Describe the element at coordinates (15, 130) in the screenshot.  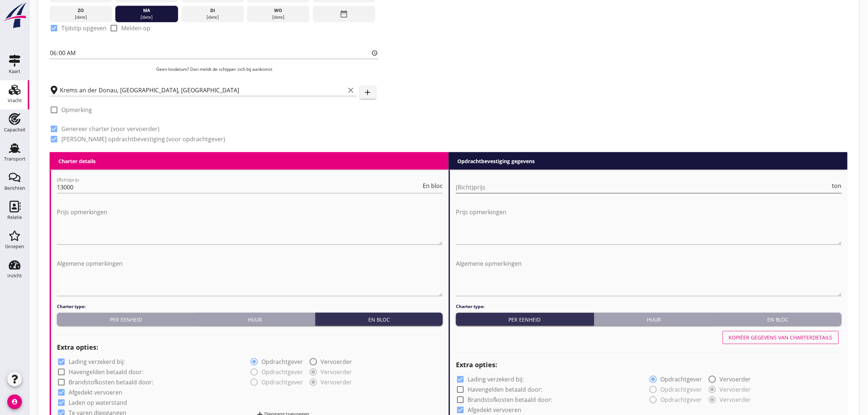
I see `div: Capaciteit` at that location.